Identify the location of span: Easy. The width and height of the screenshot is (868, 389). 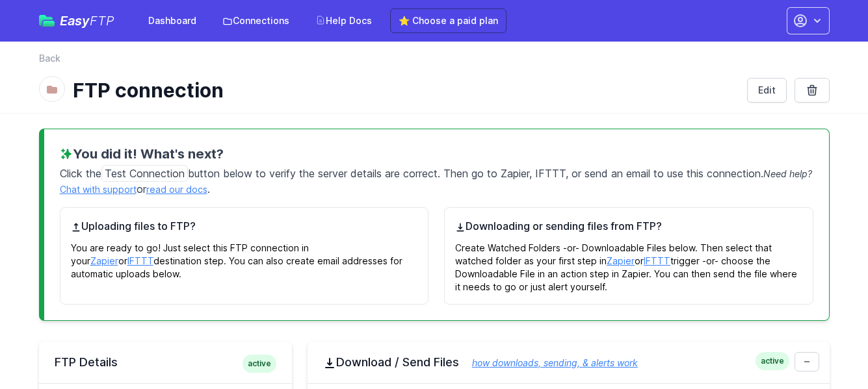
(87, 21).